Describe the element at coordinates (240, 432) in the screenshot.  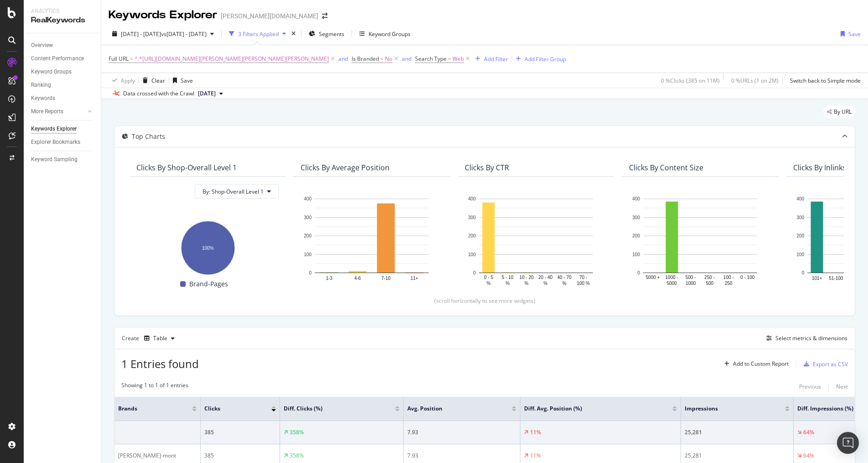
I see `div: 385` at that location.